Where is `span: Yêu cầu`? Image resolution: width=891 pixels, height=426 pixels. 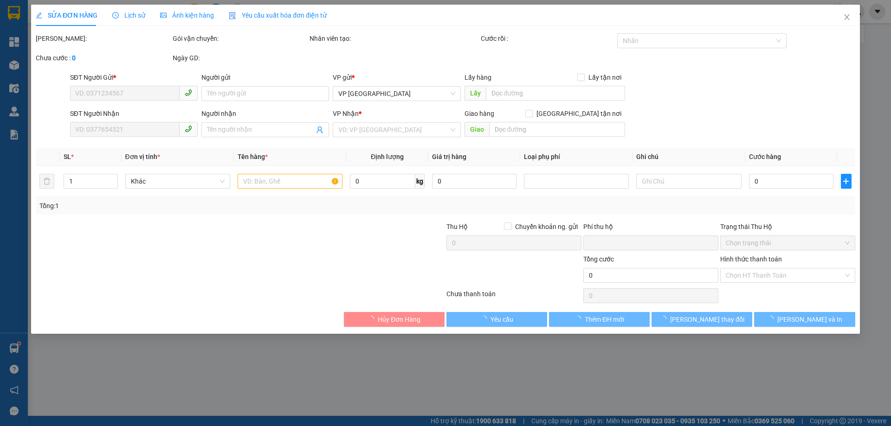
span: Yêu cầu is located at coordinates (501, 320).